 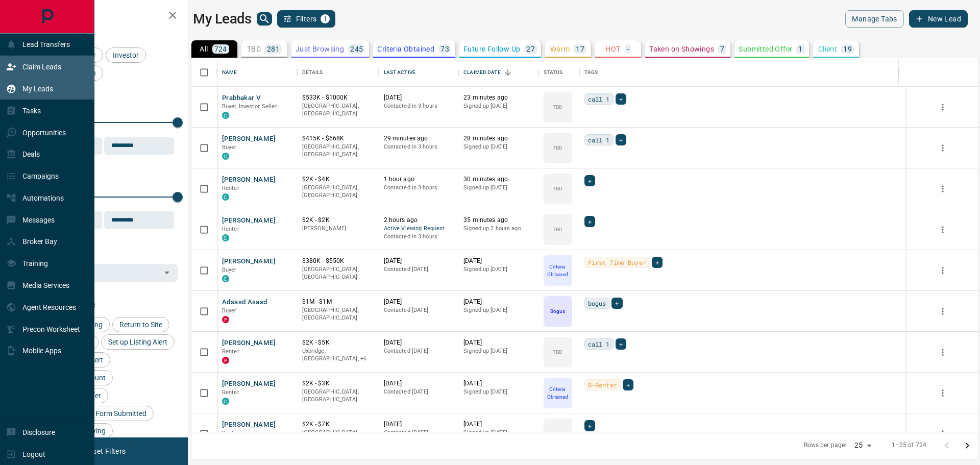 What do you see at coordinates (827, 49) in the screenshot?
I see `p: Client` at bounding box center [827, 49].